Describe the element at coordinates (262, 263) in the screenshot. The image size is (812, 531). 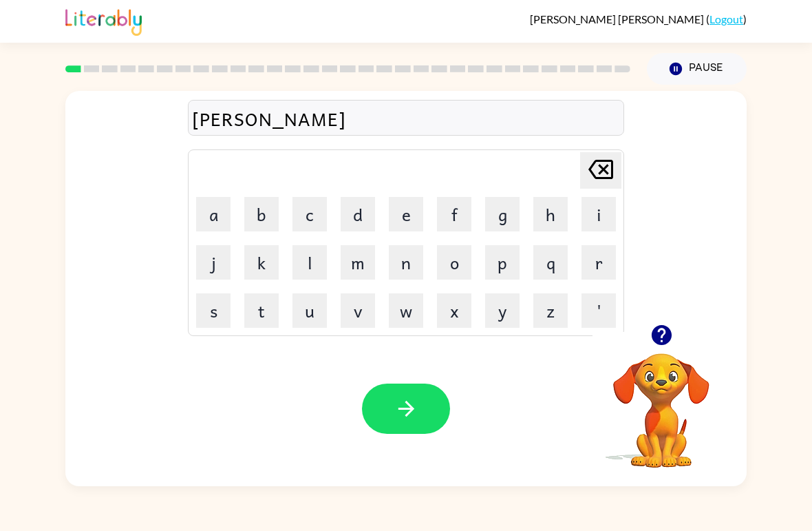
I see `button: k` at that location.